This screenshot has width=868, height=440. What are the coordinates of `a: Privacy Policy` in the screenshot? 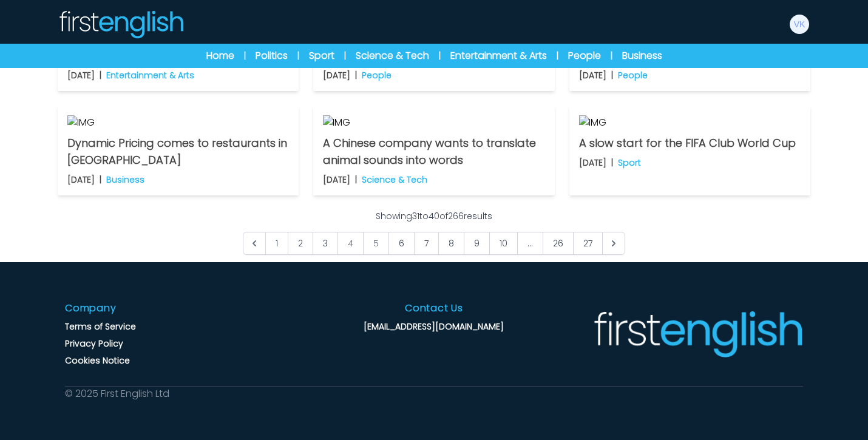 It's located at (94, 343).